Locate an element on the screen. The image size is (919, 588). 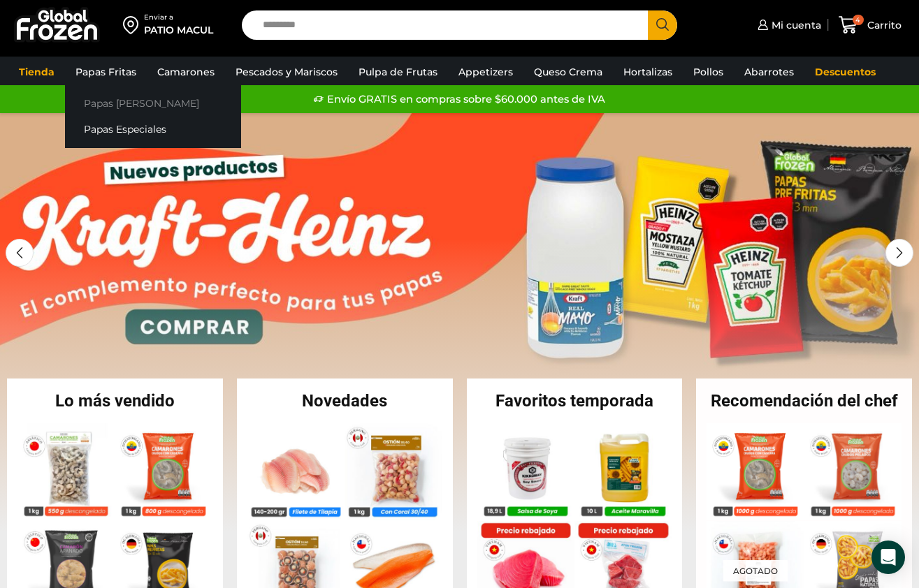
span: Carrito is located at coordinates (883, 25).